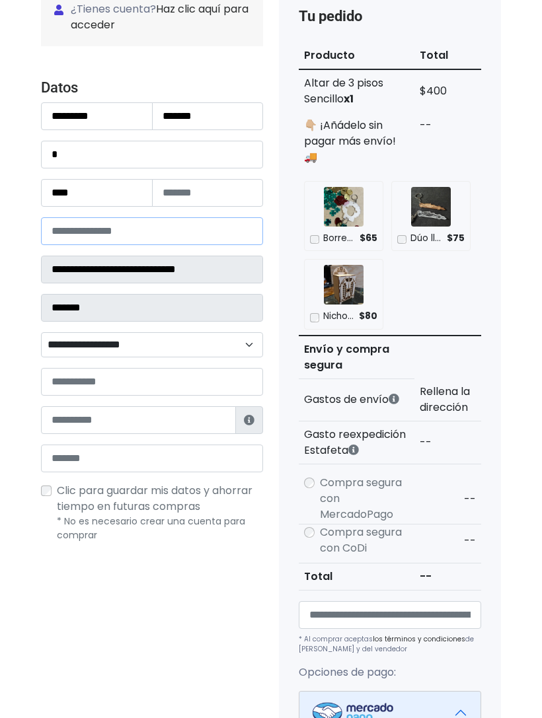  Describe the element at coordinates (390, 17) in the screenshot. I see `h4: Tu pedido` at that location.